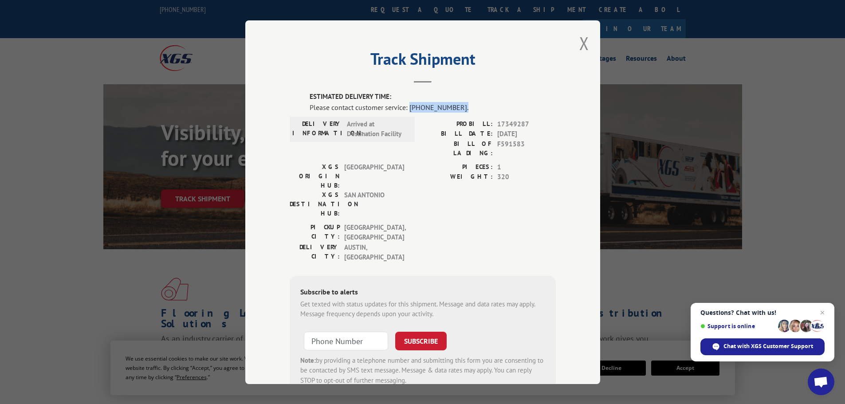 The width and height of the screenshot is (845, 404). I want to click on input: Phone Number, so click(346, 340).